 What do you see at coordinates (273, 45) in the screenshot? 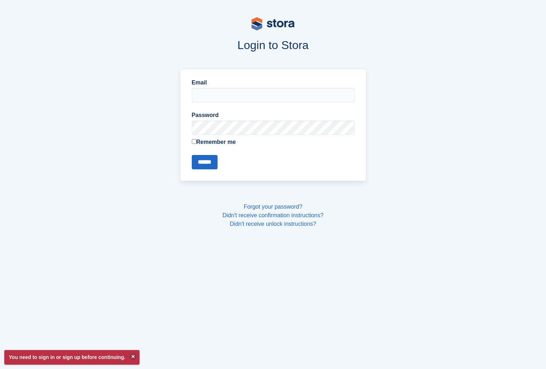
I see `h1: Login to Stora` at bounding box center [273, 45].